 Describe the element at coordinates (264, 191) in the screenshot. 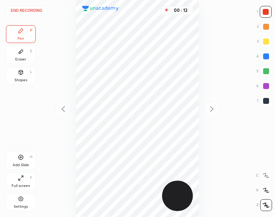

I see `div: X` at that location.